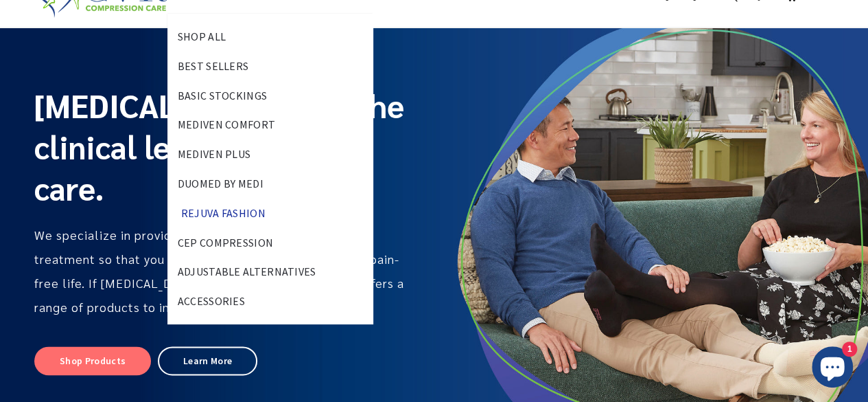 This screenshot has width=868, height=402. Describe the element at coordinates (207, 360) in the screenshot. I see `a: Learn More` at that location.